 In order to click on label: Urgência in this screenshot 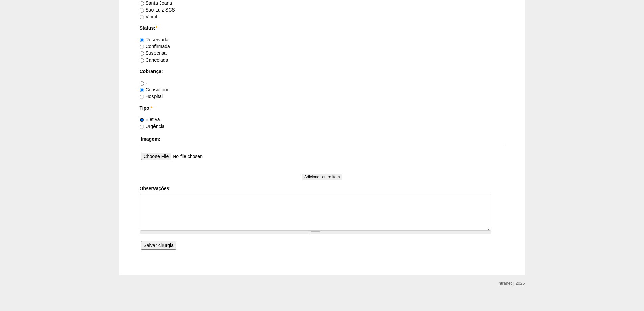, I will do `click(153, 126)`.